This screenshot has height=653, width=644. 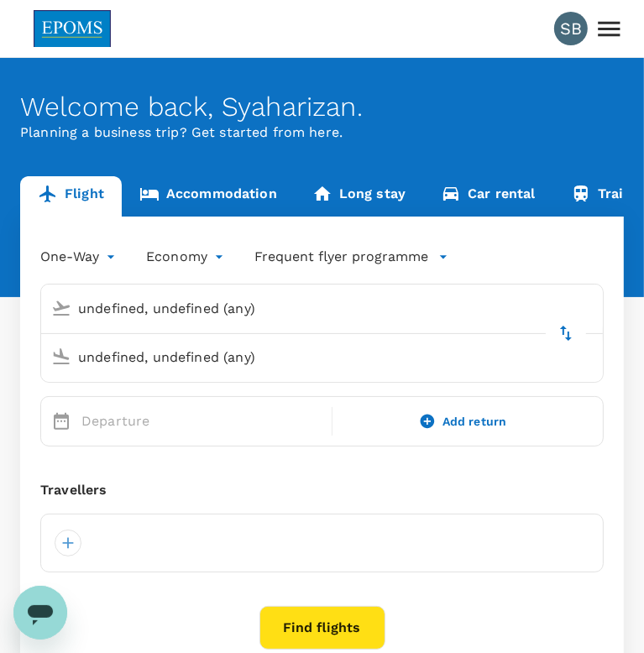 I want to click on a: Accommodation, so click(x=208, y=197).